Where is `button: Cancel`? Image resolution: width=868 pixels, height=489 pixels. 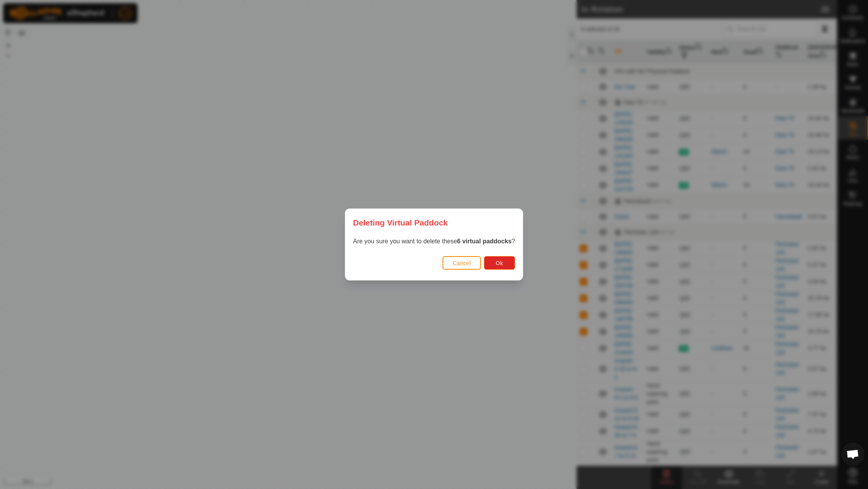 button: Cancel is located at coordinates (462, 263).